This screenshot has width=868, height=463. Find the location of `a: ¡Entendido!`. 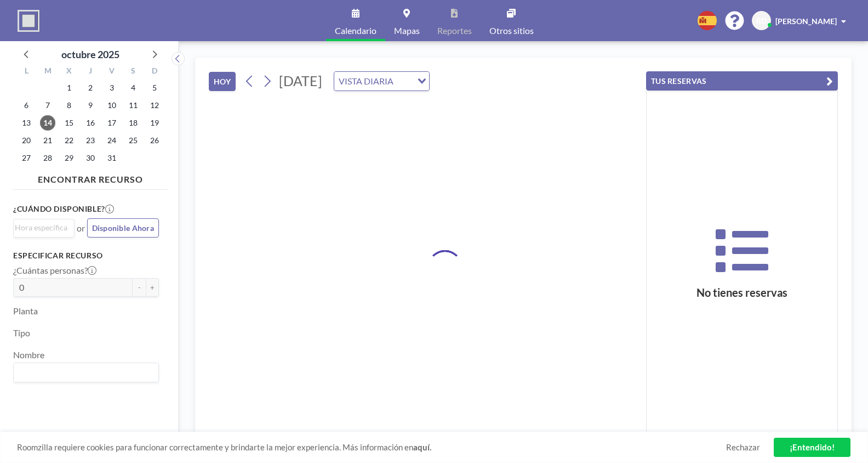

a: ¡Entendido! is located at coordinates (812, 447).